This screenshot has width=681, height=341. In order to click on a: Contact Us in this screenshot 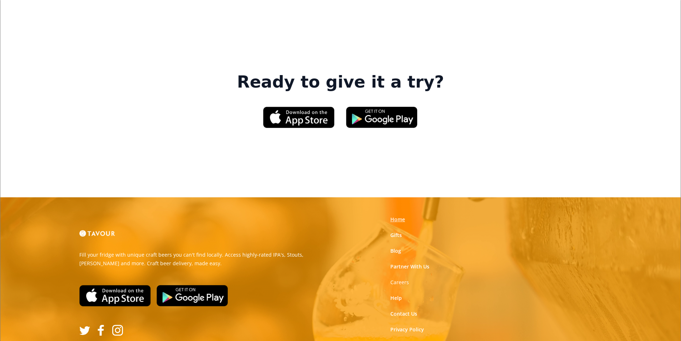, I will do `click(403, 314)`.